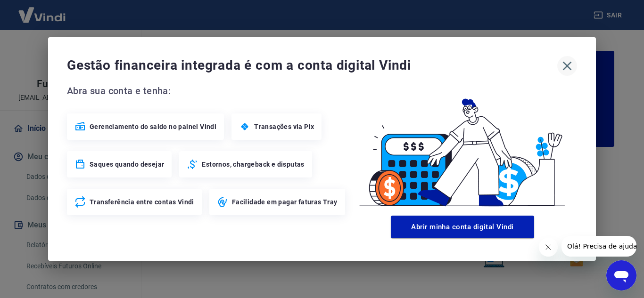 The width and height of the screenshot is (644, 298). Describe the element at coordinates (312, 66) in the screenshot. I see `span: Gestão financeira integrada é com a conta digital Vindi` at that location.